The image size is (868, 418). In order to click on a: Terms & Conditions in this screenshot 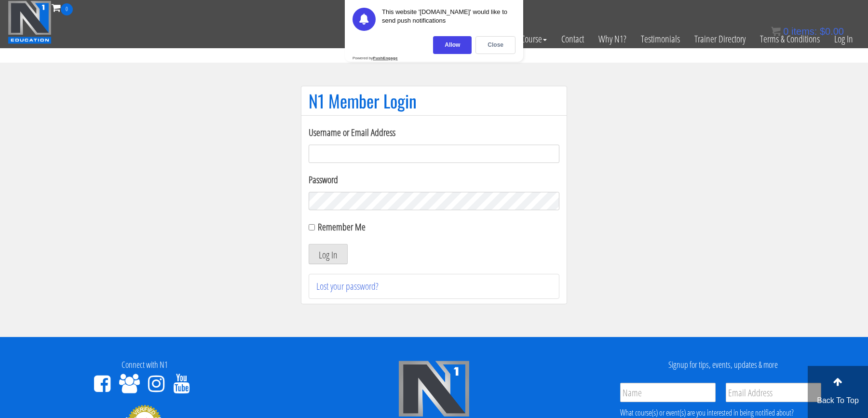, I will do `click(789, 39)`.